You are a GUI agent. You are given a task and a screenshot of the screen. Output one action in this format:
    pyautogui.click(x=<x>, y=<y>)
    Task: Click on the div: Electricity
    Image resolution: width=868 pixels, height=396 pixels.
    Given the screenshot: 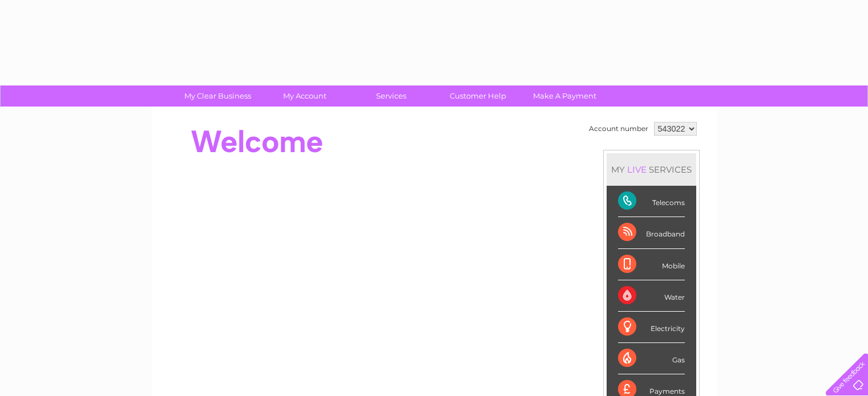 What is the action you would take?
    pyautogui.click(x=651, y=327)
    